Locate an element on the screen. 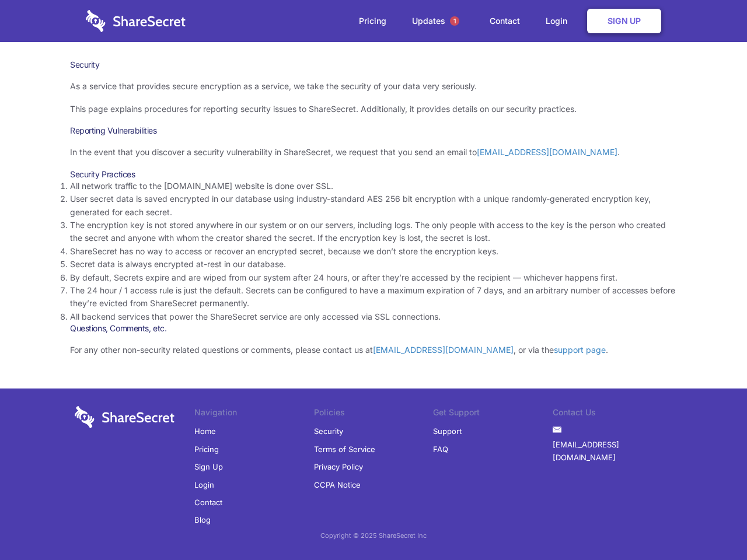 This screenshot has height=560, width=747. a: Security is located at coordinates (328, 431).